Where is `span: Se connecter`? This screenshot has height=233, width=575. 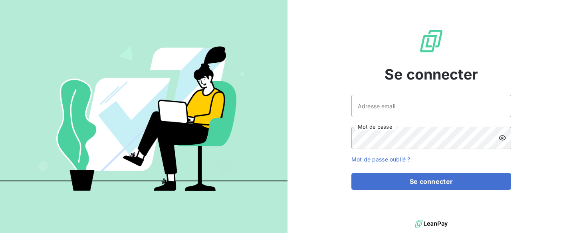
span: Se connecter is located at coordinates (431, 74).